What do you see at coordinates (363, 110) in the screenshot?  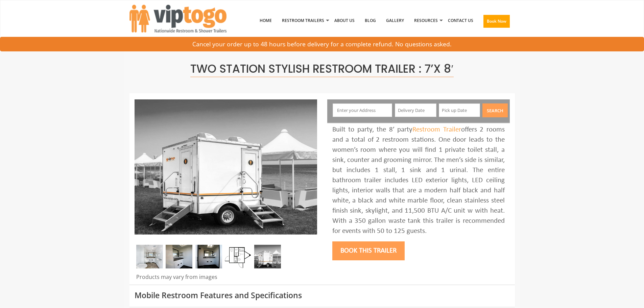 I see `input: Enter your Address` at bounding box center [363, 110].